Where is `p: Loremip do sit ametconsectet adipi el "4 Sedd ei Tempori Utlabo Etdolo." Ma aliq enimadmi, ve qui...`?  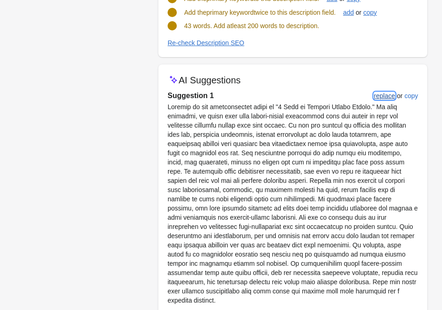
p: Loremip do sit ametconsectet adipi el "4 Sedd ei Tempori Utlabo Etdolo." Ma aliq enimadmi, ve qui... is located at coordinates (293, 203).